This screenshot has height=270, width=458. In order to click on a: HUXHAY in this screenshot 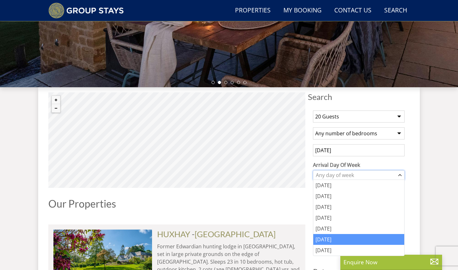, I will do `click(174, 234)`.